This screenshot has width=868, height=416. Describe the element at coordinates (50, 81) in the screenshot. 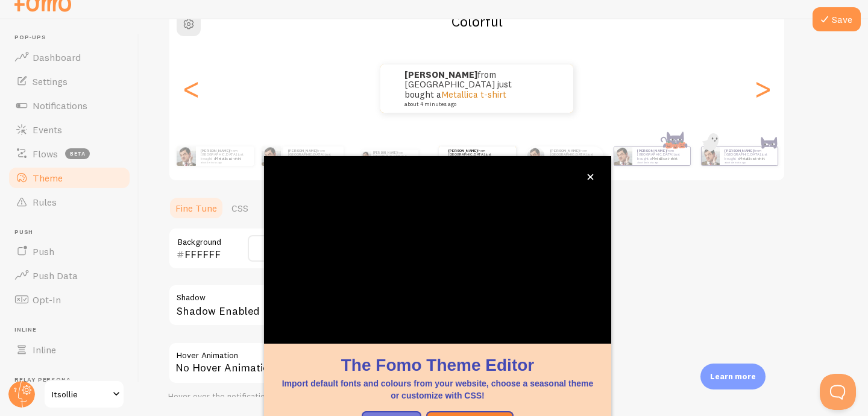

I see `span: Settings` at that location.